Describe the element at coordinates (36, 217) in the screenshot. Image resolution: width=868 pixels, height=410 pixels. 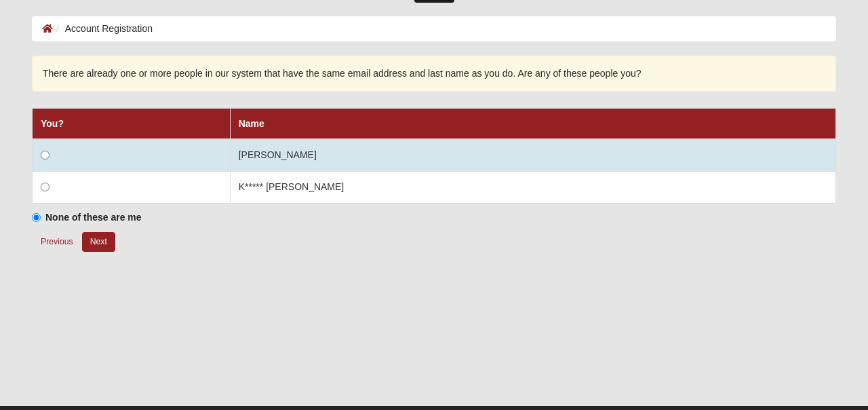
I see `input: None of these are me` at that location.